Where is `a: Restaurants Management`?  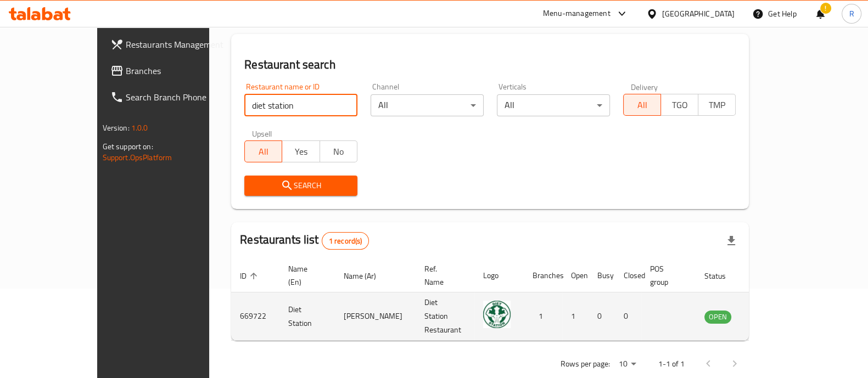 a: Restaurants Management is located at coordinates (172, 45).